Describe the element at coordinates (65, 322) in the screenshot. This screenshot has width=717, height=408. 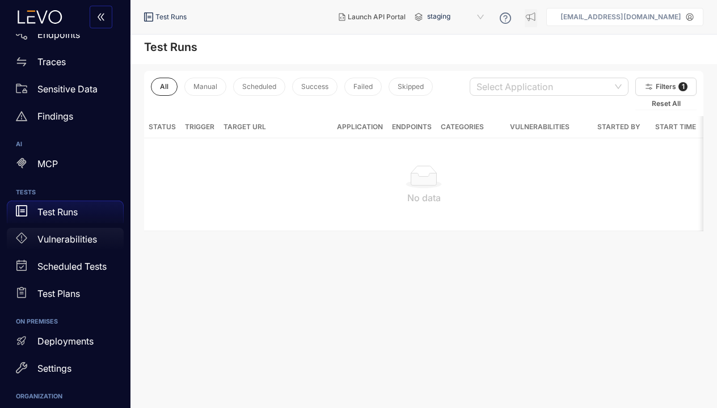
I see `h6: ON PREMISES` at that location.